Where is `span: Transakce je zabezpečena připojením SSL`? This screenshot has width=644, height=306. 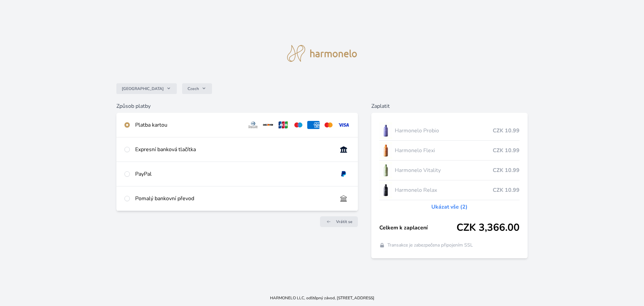
span: Transakce je zabezpečena připojením SSL is located at coordinates (430, 245).